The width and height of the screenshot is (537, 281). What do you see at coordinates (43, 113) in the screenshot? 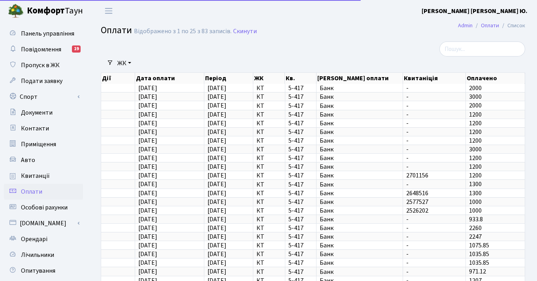
I see `a: Документи` at bounding box center [43, 113].